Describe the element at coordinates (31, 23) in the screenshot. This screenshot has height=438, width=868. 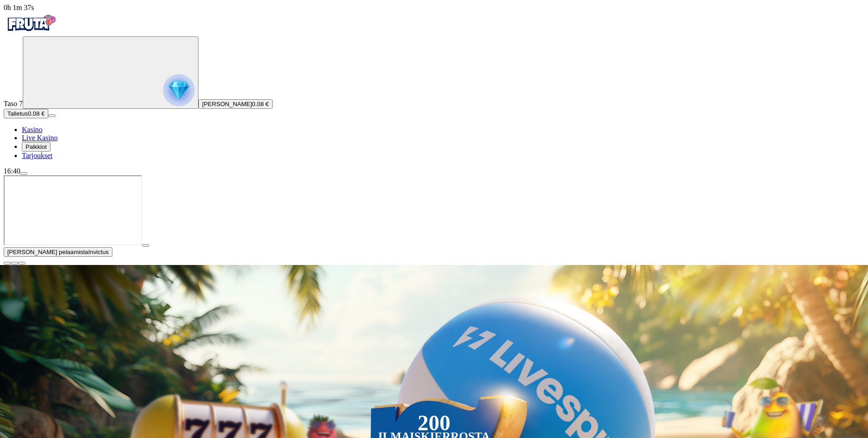
I see `img: Fruta` at that location.